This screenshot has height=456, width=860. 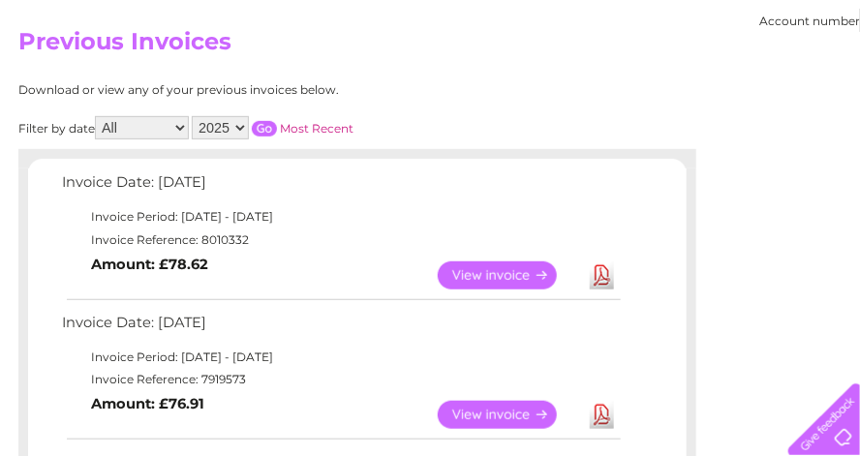 I want to click on td: Invoice Reference: 8010332, so click(x=340, y=240).